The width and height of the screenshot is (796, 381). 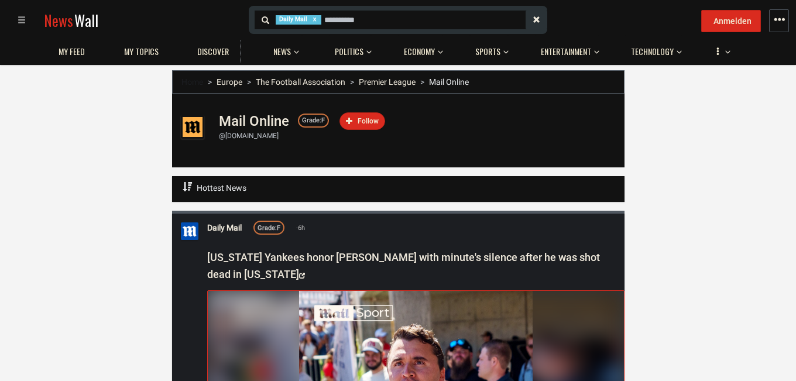 What do you see at coordinates (213, 51) in the screenshot?
I see `span: Discover` at bounding box center [213, 51].